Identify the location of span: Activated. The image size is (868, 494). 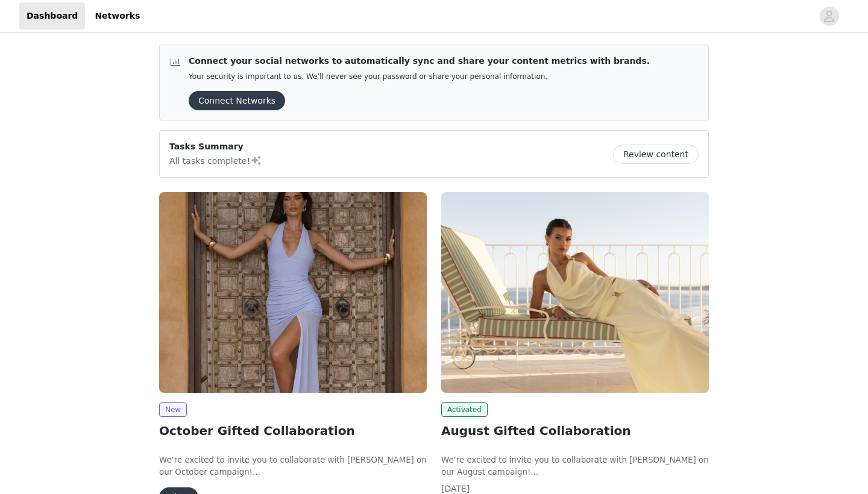
(464, 410).